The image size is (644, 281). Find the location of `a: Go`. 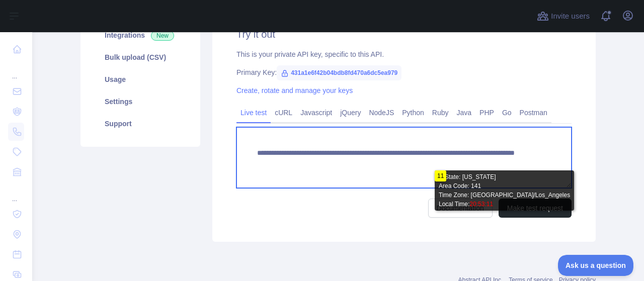

a: Go is located at coordinates (507, 112).